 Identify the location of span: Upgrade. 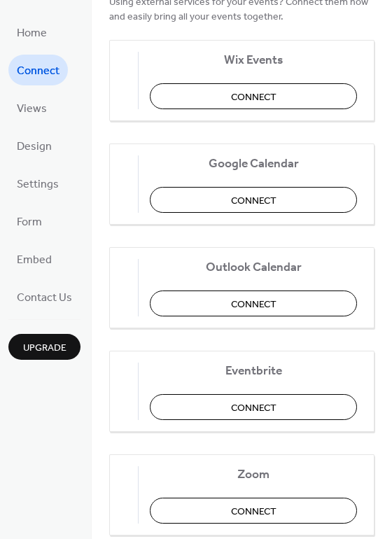
(45, 348).